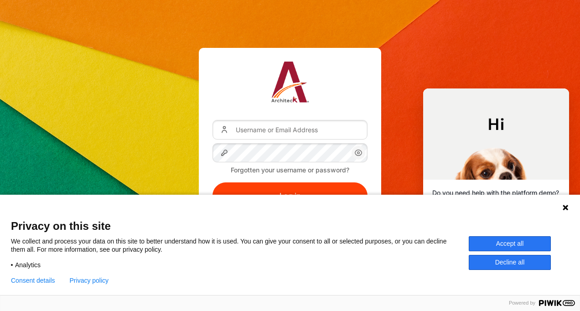 Image resolution: width=580 pixels, height=311 pixels. What do you see at coordinates (290, 170) in the screenshot?
I see `a: Forgotten your username or password?` at bounding box center [290, 170].